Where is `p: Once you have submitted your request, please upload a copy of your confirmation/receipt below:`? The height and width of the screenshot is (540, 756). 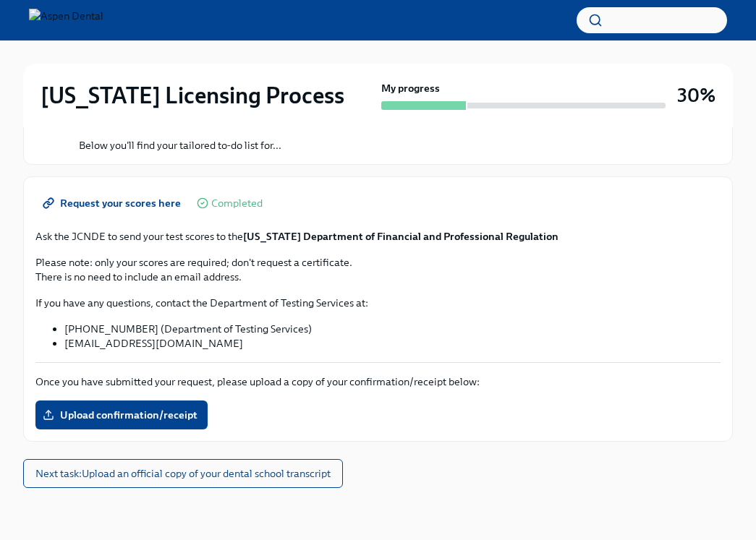 p: Once you have submitted your request, please upload a copy of your confirmation/receipt below: is located at coordinates (378, 382).